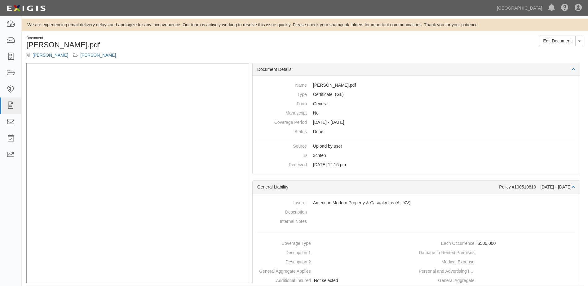 The width and height of the screenshot is (588, 286). What do you see at coordinates (282, 112) in the screenshot?
I see `dt: Manuscript` at bounding box center [282, 112].